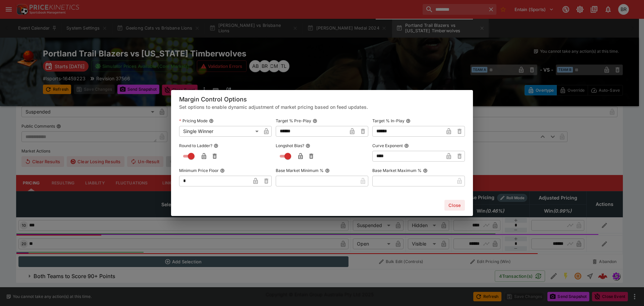 The height and width of the screenshot is (306, 644). I want to click on h6: Set options to enable dynamic adjustment of market pricing based on feed updates., so click(322, 107).